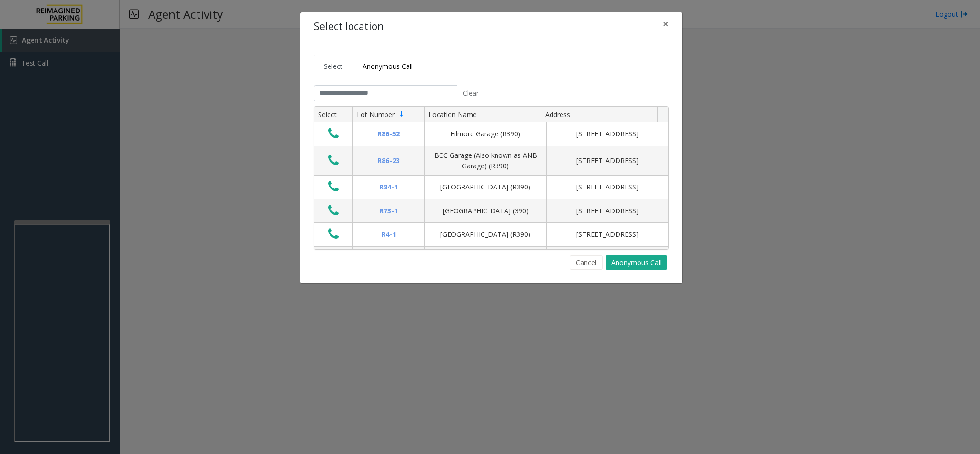 The image size is (980, 454). What do you see at coordinates (388, 211) in the screenshot?
I see `div: R73-1` at bounding box center [388, 211].